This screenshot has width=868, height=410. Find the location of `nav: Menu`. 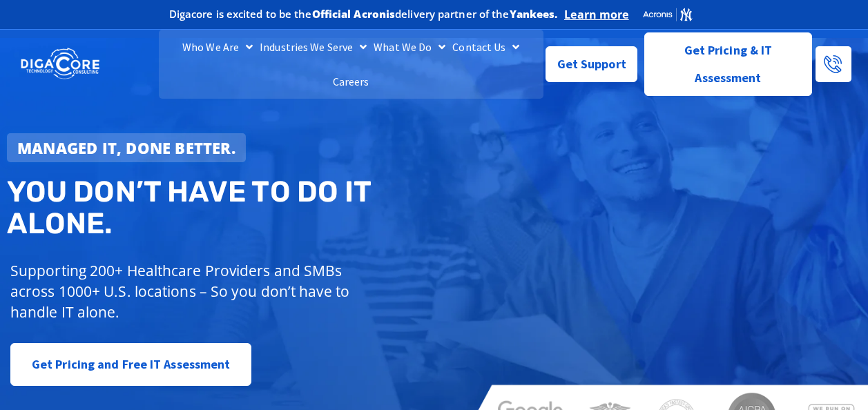

nav: Menu is located at coordinates (351, 64).